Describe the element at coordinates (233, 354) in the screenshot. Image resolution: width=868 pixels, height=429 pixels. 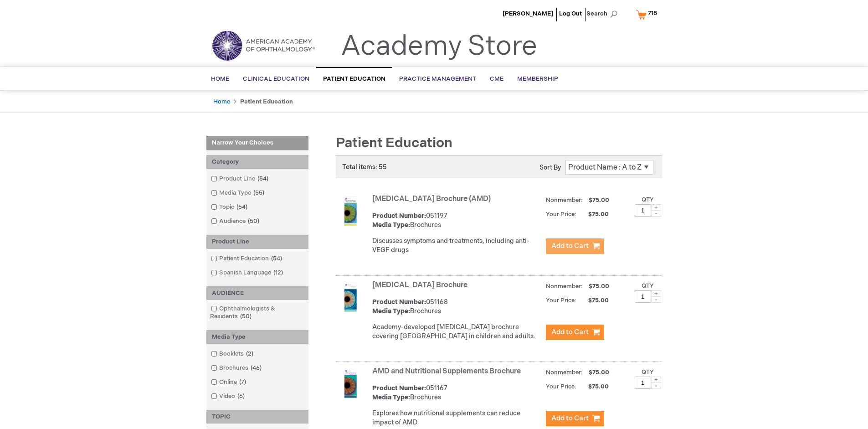
I see `a: Booklets2` at that location.